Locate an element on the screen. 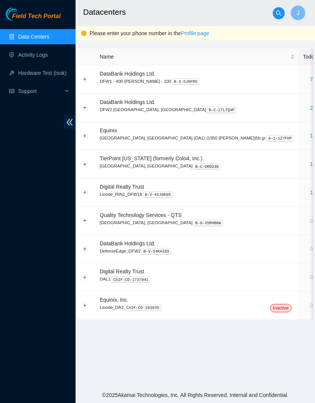  footer: © 2025 Akamai Technologies, Inc. All Rights Reserved. Internal and Confidential. is located at coordinates (195, 395).